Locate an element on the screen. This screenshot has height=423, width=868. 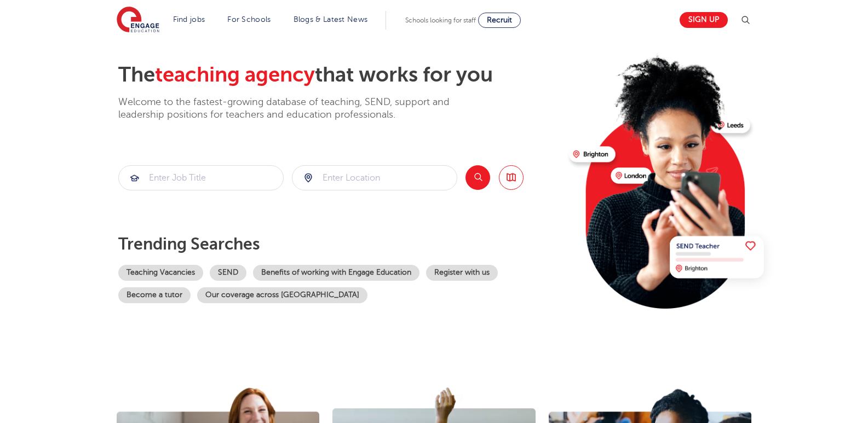
span: Recruit is located at coordinates (499, 20).